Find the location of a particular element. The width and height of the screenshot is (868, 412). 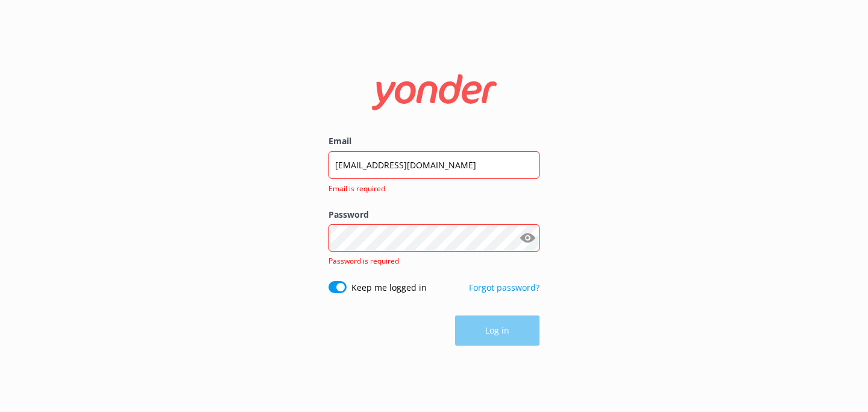

span: Email is required is located at coordinates (431, 188).